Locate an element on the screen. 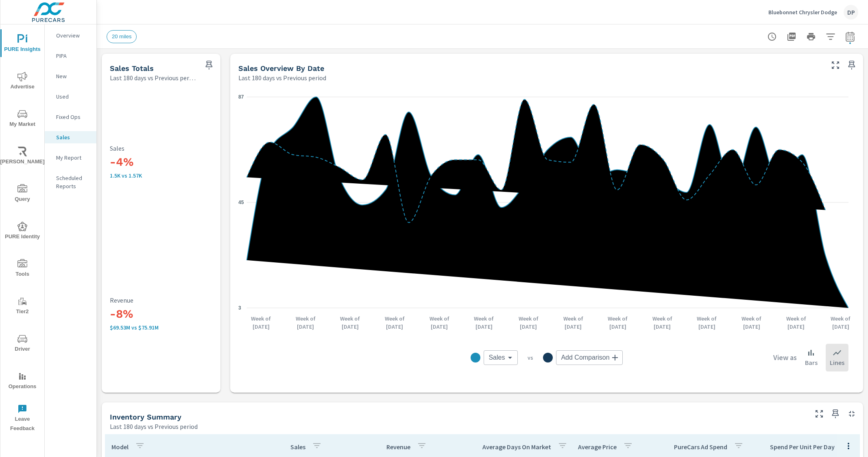 The image size is (868, 457). p: Bars is located at coordinates (811, 362).